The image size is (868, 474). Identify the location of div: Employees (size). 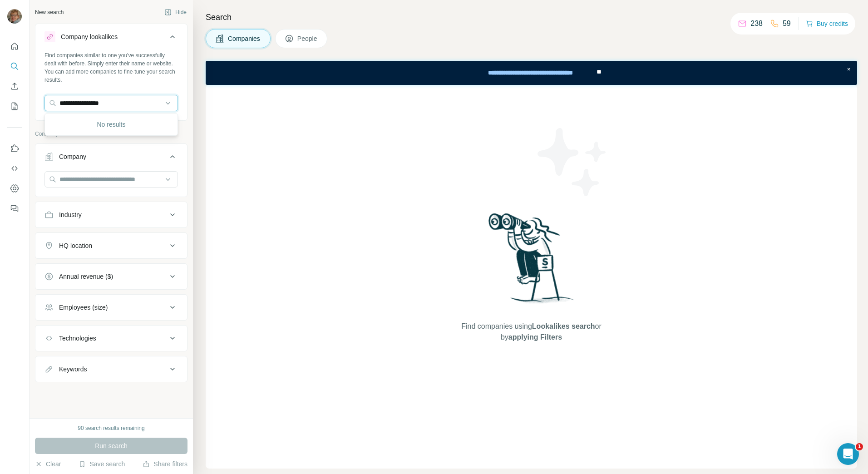
(83, 308).